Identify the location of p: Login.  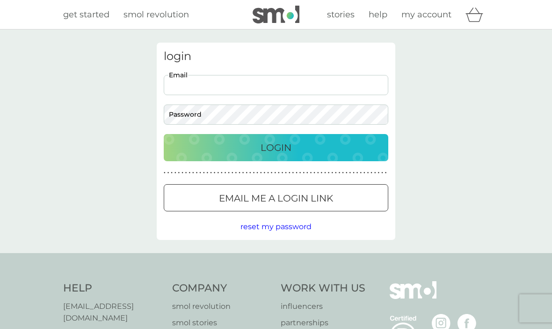
(276, 147).